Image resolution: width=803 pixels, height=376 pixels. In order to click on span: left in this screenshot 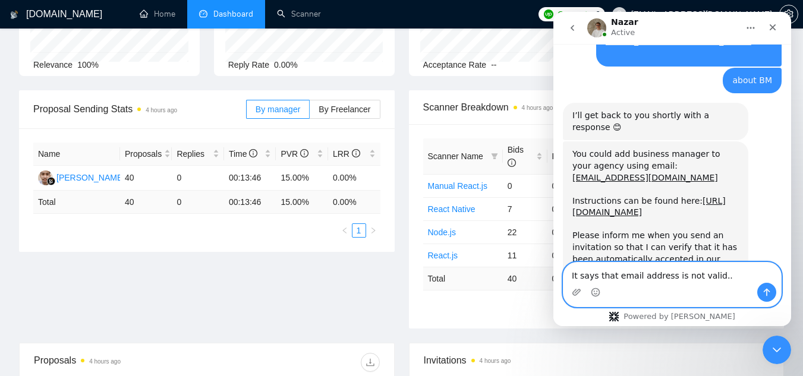, I will do `click(345, 231)`.